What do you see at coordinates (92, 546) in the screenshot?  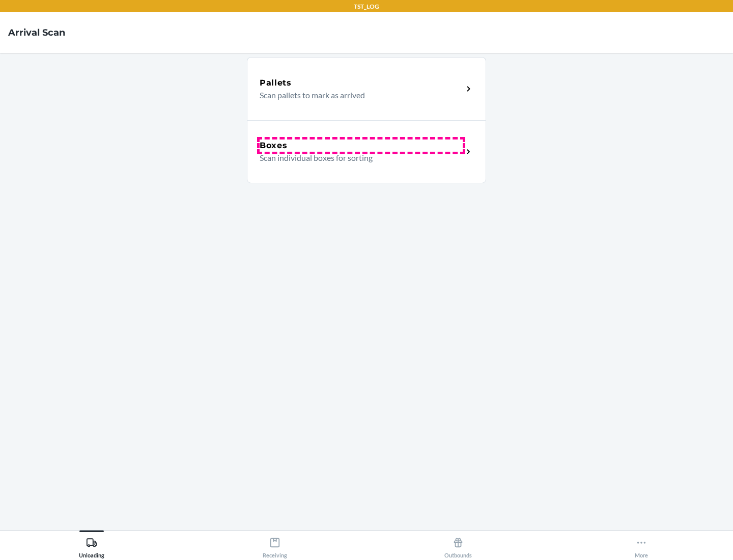 I see `div: Unloading` at bounding box center [92, 546].